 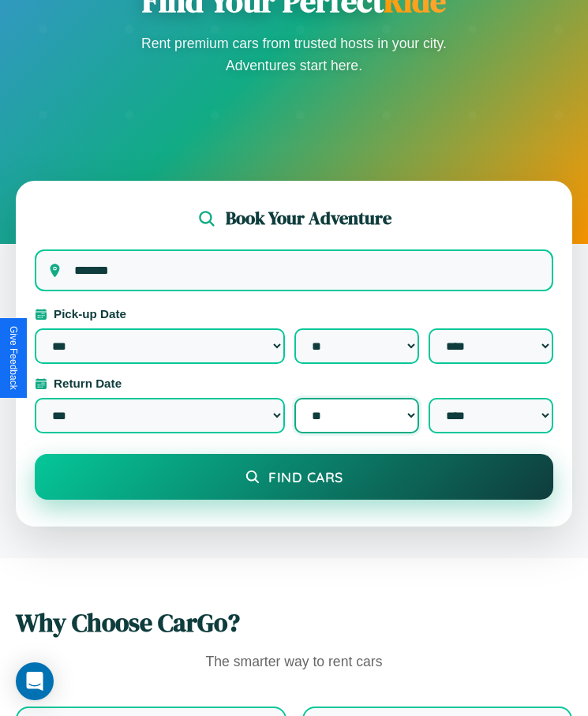 What do you see at coordinates (294, 383) in the screenshot?
I see `label: Return Date` at bounding box center [294, 383].